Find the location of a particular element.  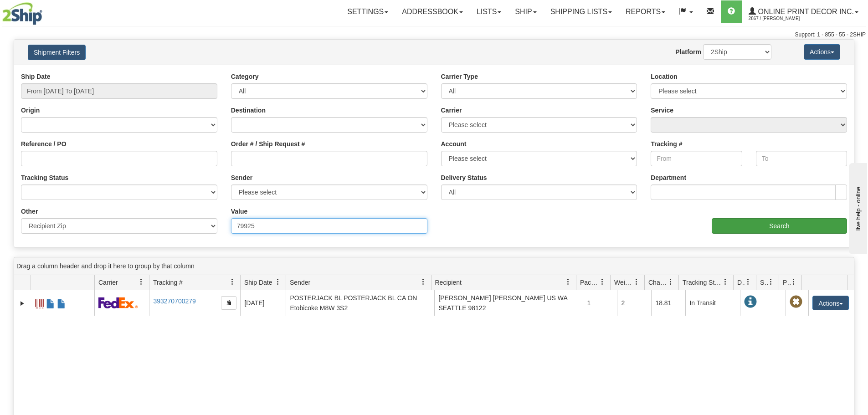

td: 18.81 is located at coordinates (668, 303).